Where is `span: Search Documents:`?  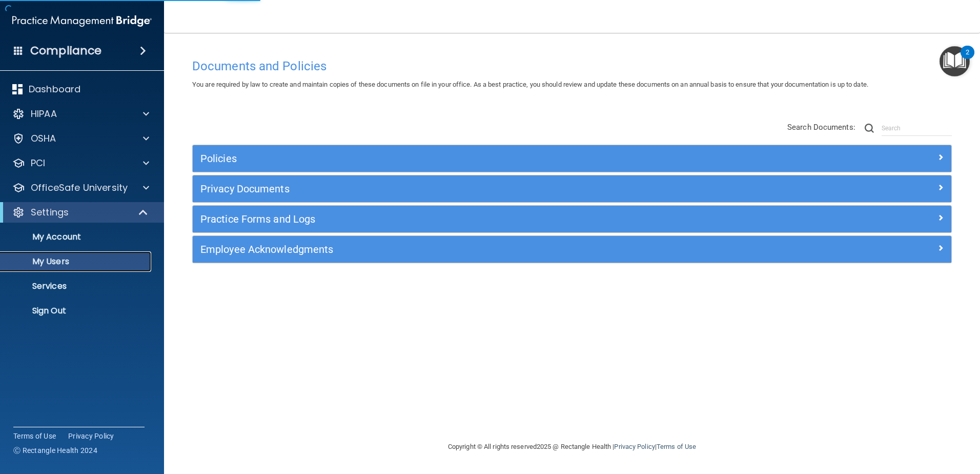 span: Search Documents: is located at coordinates (821, 127).